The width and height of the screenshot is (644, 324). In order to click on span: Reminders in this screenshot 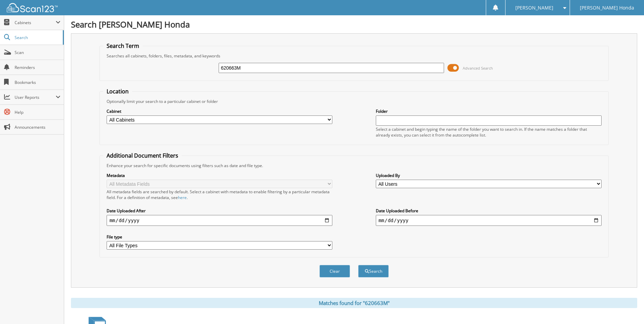, I will do `click(37, 67)`.